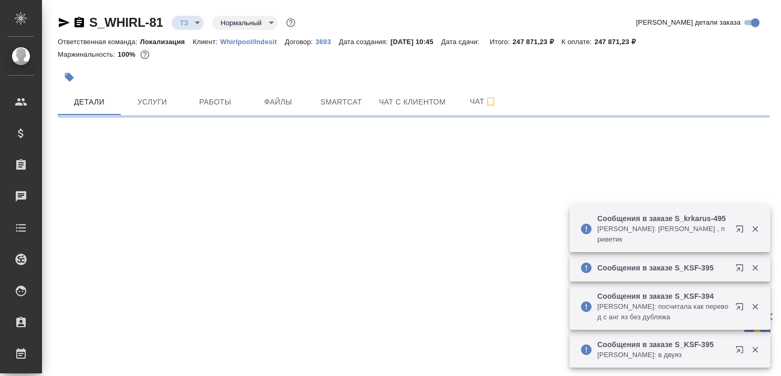  Describe the element at coordinates (253, 41) in the screenshot. I see `a: Whirlpool/Indesit` at that location.